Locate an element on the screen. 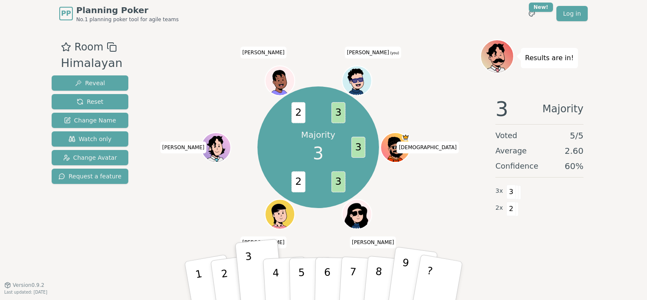  span: 60 % is located at coordinates (574, 166).